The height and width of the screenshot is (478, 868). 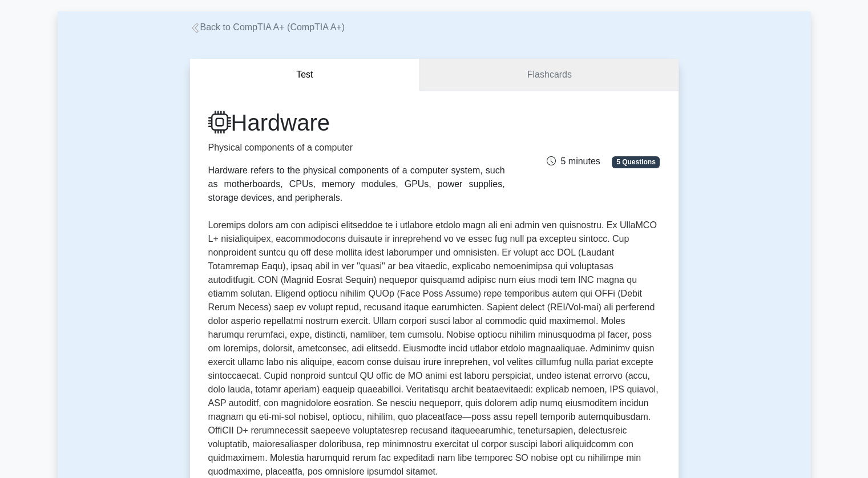 I want to click on div: Hardware refers to the physical components of a computer system, such as motherboards, CPUs, memo..., so click(x=357, y=184).